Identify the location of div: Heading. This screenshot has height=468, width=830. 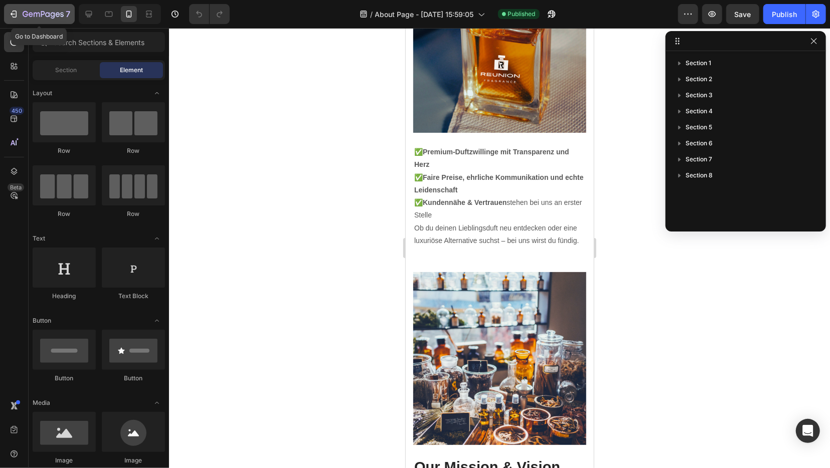
(64, 296).